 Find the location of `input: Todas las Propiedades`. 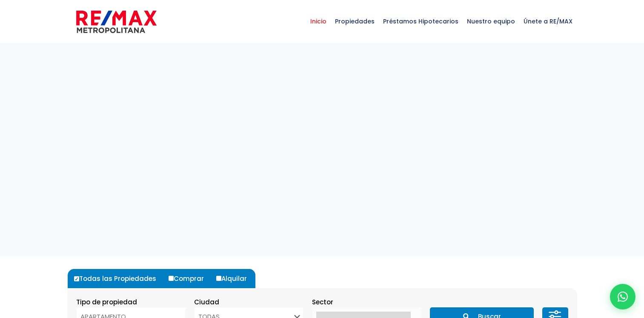

input: Todas las Propiedades is located at coordinates (77, 279).